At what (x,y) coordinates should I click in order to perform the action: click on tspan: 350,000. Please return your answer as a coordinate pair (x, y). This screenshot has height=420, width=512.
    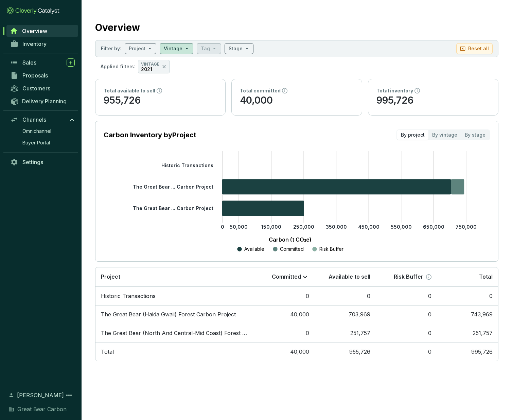
    Looking at the image, I should click on (336, 227).